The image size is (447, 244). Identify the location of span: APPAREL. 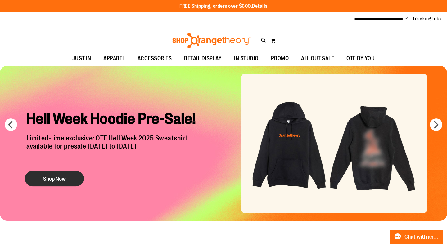
(114, 58).